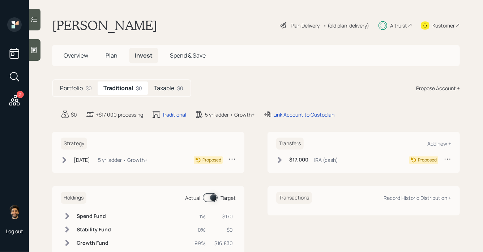  Describe the element at coordinates (119, 114) in the screenshot. I see `div: +$17,000 processing` at that location.